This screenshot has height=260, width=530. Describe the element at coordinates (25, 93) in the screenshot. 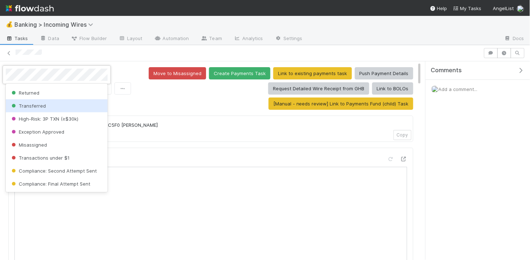

I see `span: Returned` at that location.